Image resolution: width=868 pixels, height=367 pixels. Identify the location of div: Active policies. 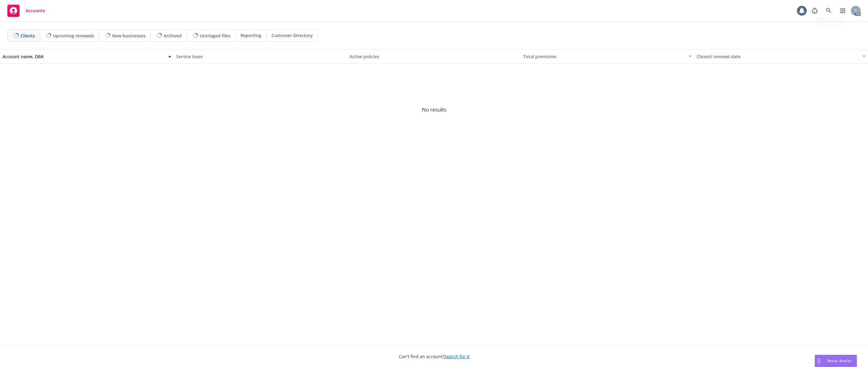
(434, 56).